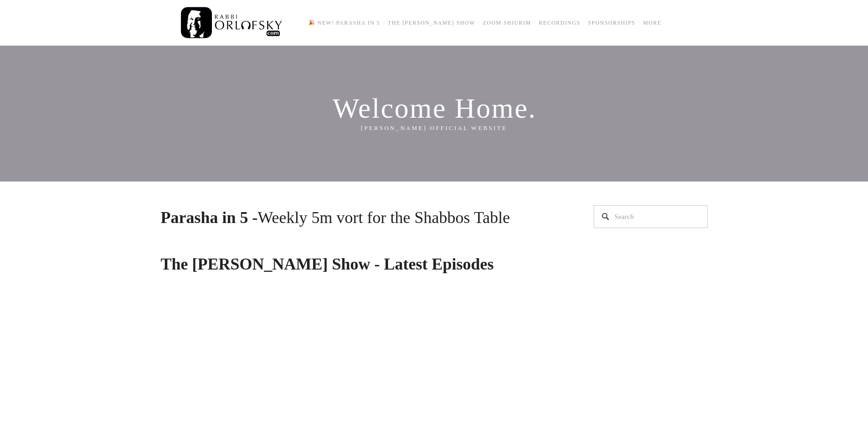 The width and height of the screenshot is (868, 431). I want to click on a: More, so click(652, 23).